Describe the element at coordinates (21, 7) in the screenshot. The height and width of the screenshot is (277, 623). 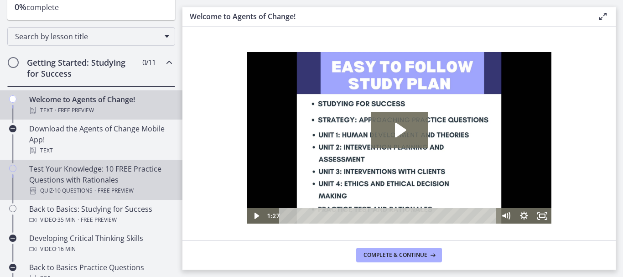
I see `span: 0%` at that location.